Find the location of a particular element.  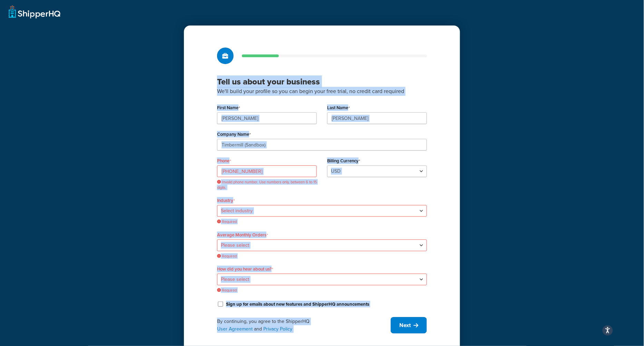

label: First Name is located at coordinates (228, 108).